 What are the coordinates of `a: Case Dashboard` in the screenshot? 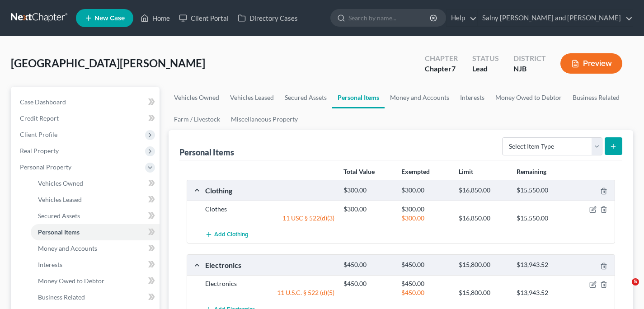 It's located at (86, 102).